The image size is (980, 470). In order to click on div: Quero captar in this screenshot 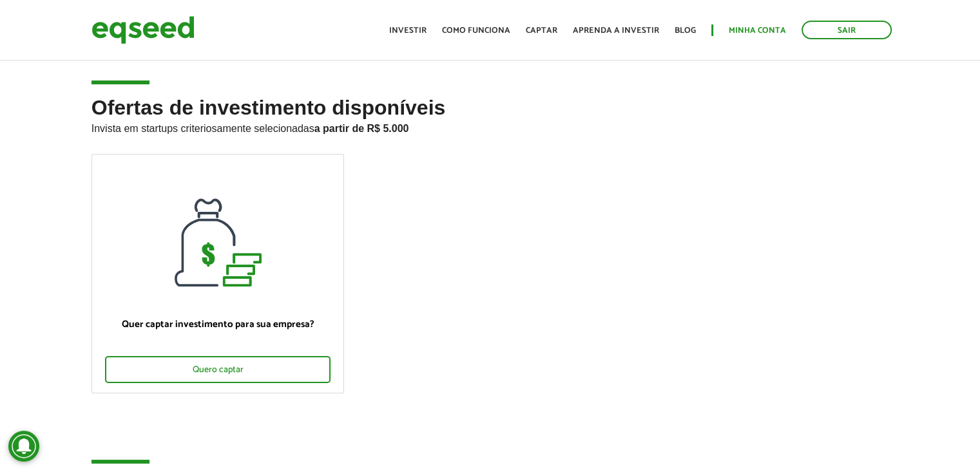, I will do `click(218, 370)`.